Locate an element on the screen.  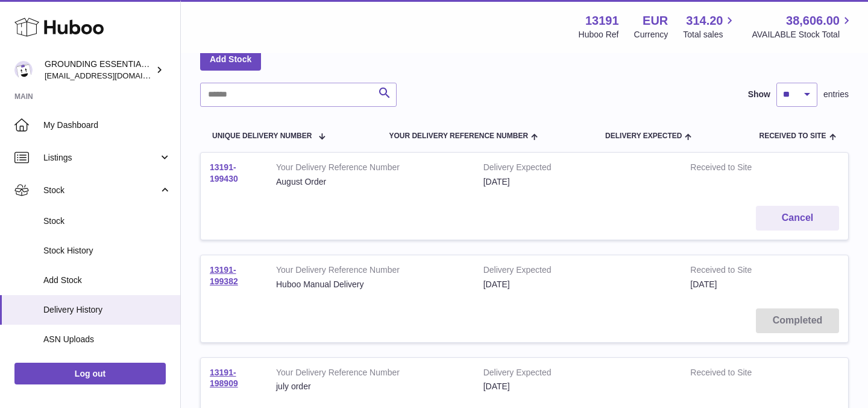
span: Delivery History is located at coordinates (107, 309).